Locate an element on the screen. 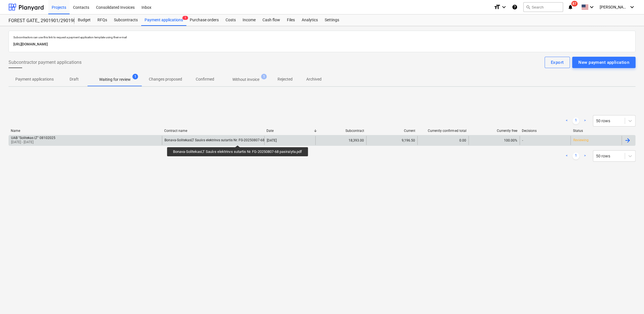  div: Currently free is located at coordinates (494, 131).